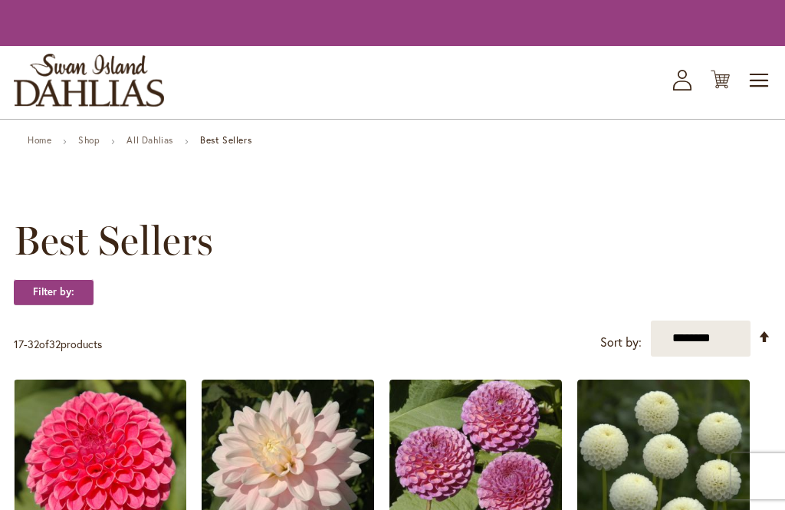  Describe the element at coordinates (621, 342) in the screenshot. I see `label: Sort by:` at that location.